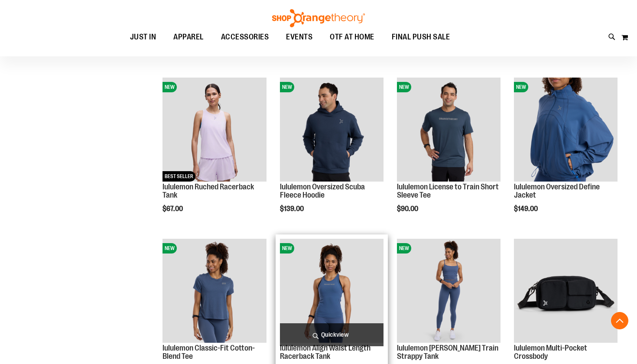 The height and width of the screenshot is (364, 637). What do you see at coordinates (299, 37) in the screenshot?
I see `a: EVENTS` at bounding box center [299, 37].